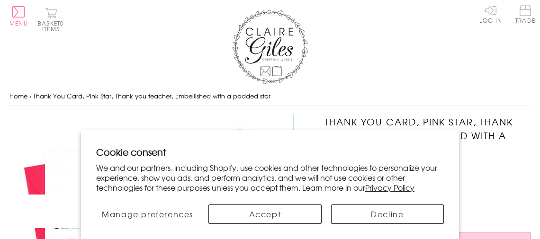 The width and height of the screenshot is (540, 239). Describe the element at coordinates (18, 16) in the screenshot. I see `button: Menu` at that location.